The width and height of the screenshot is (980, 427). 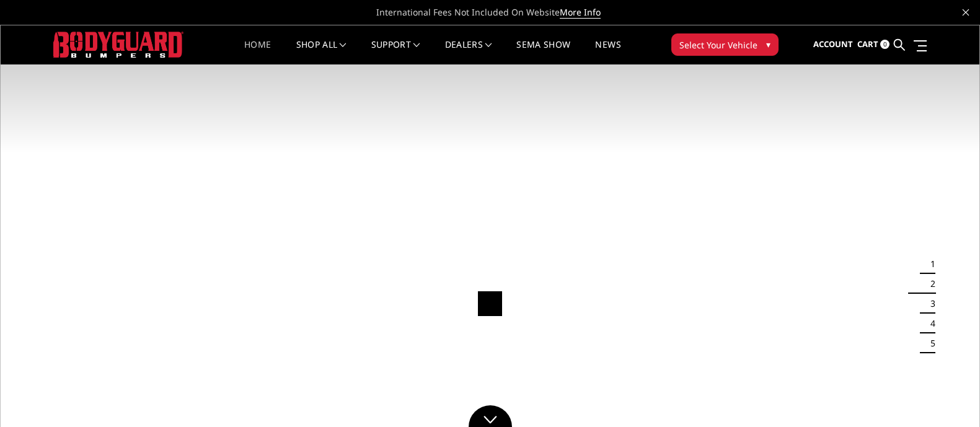 I want to click on a: Cart 0, so click(x=873, y=44).